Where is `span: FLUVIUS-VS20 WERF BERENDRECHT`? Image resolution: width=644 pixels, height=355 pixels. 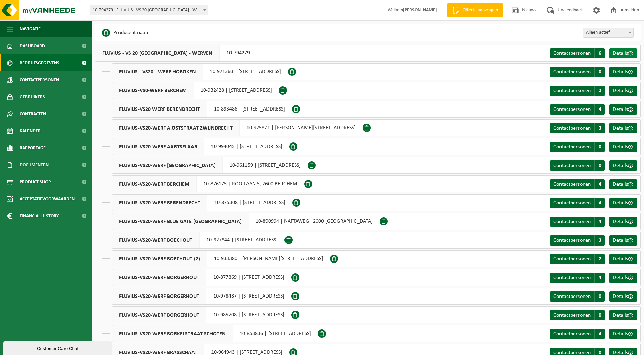
span: FLUVIUS-VS20 WERF BERENDRECHT is located at coordinates (160, 109).